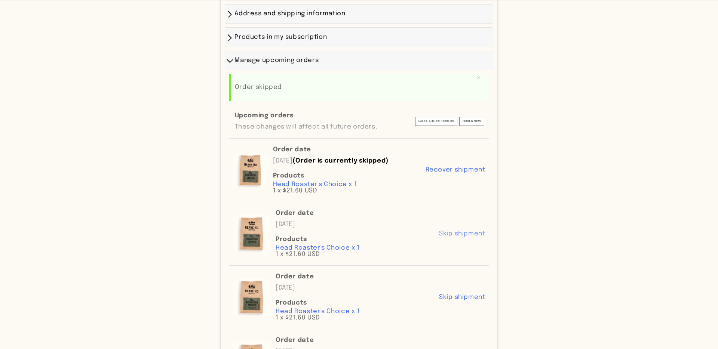  Describe the element at coordinates (276, 60) in the screenshot. I see `span: Manage upcoming orders` at that location.